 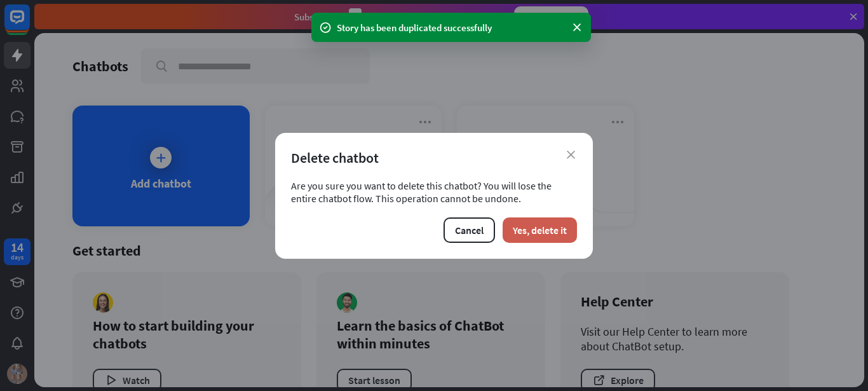 What do you see at coordinates (451, 27) in the screenshot?
I see `div: Story has been duplicated successfully` at bounding box center [451, 27].